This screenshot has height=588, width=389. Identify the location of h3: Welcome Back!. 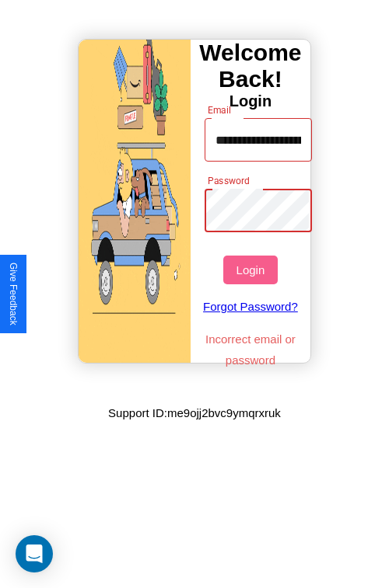
(251, 66).